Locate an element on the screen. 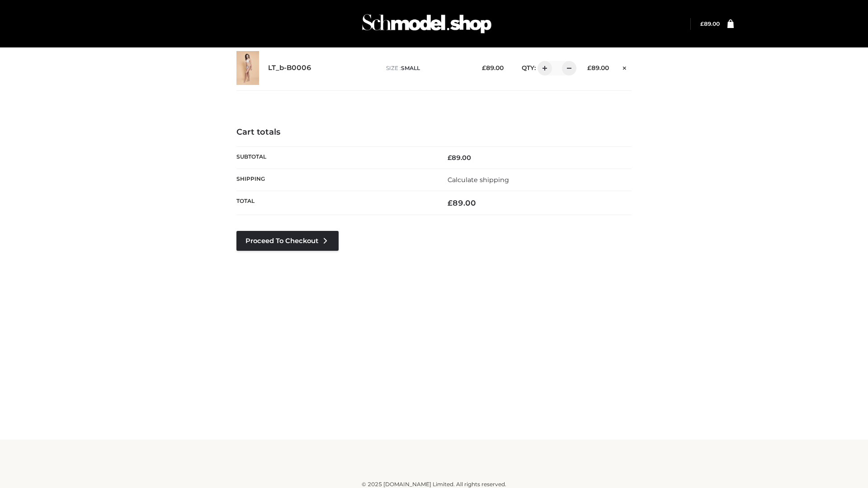 The image size is (868, 488). span: SMALL is located at coordinates (410, 68).